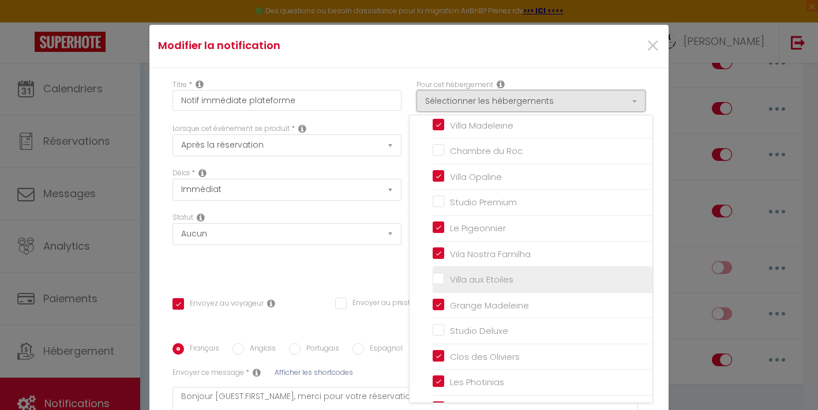 This screenshot has height=410, width=818. I want to click on i: Event Occur, so click(302, 129).